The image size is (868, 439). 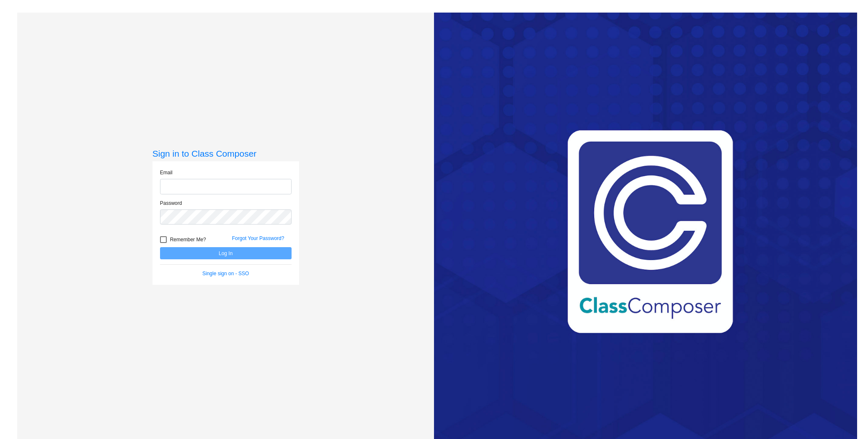 What do you see at coordinates (188, 240) in the screenshot?
I see `span: Remember Me?` at bounding box center [188, 240].